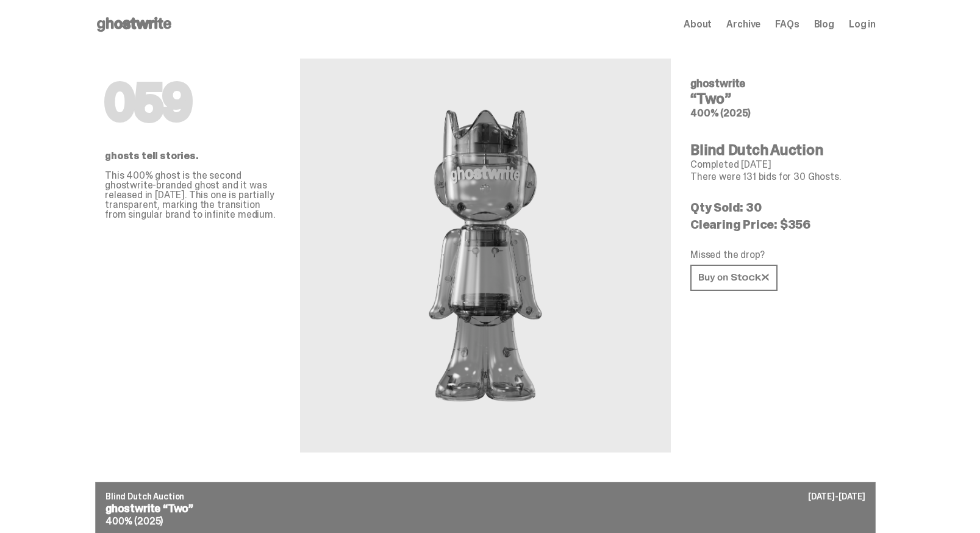  I want to click on p: ghosts tell stories., so click(192, 156).